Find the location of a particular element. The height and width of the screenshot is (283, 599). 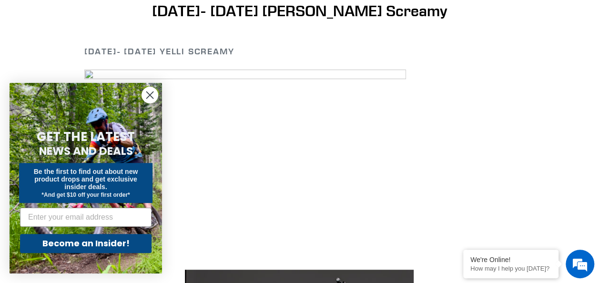

input: Enter your email address is located at coordinates (86, 217).